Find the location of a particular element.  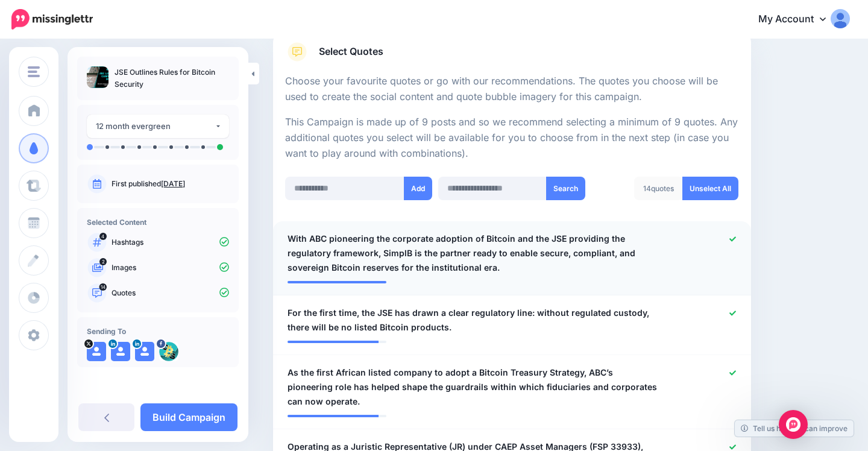

span: With ABC pioneering the corporate adoption of Bitcoin and the JSE providing the regulatory framew... is located at coordinates (473, 253).